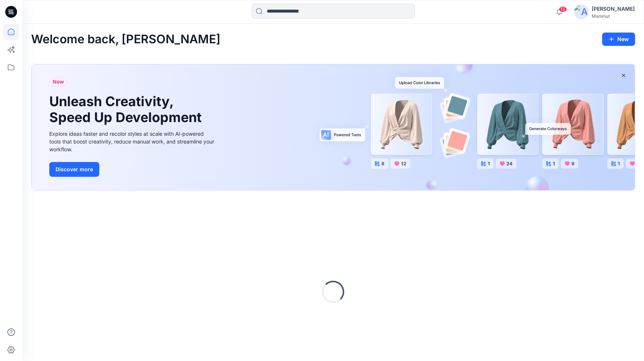 This screenshot has height=361, width=644. What do you see at coordinates (618, 39) in the screenshot?
I see `button: New` at bounding box center [618, 39].